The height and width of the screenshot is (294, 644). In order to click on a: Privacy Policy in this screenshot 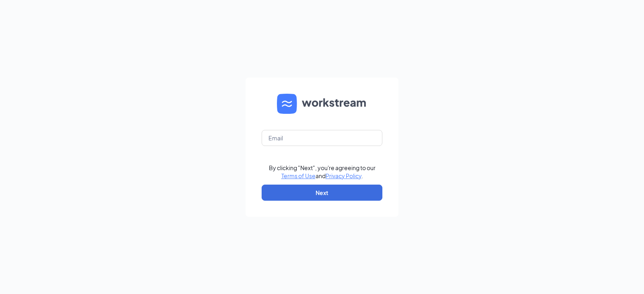, I will do `click(343, 176)`.